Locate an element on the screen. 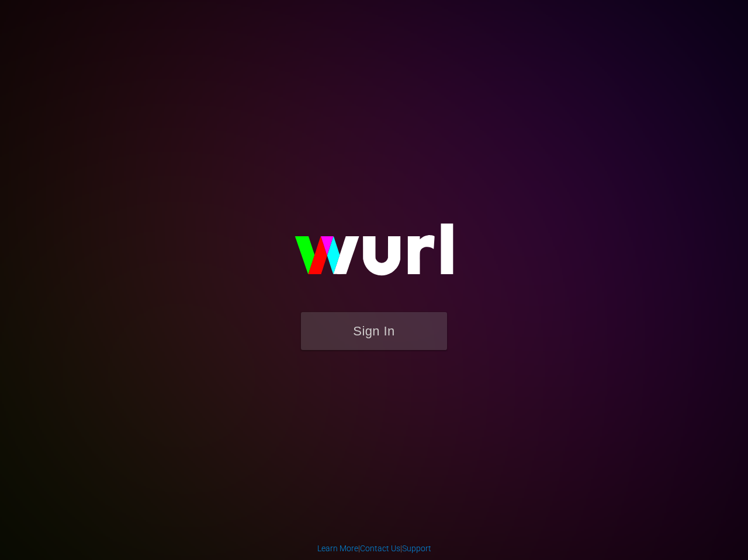 The image size is (748, 560). a: Support is located at coordinates (416, 549).